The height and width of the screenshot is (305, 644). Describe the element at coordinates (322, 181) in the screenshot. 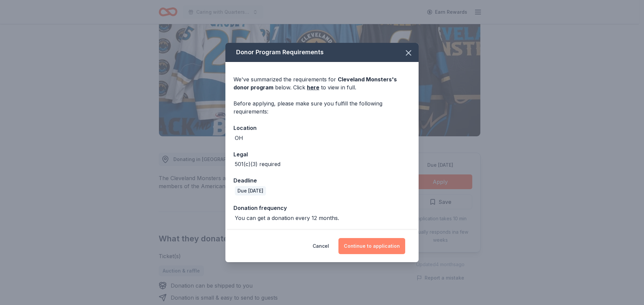

I see `div: Deadline` at that location.